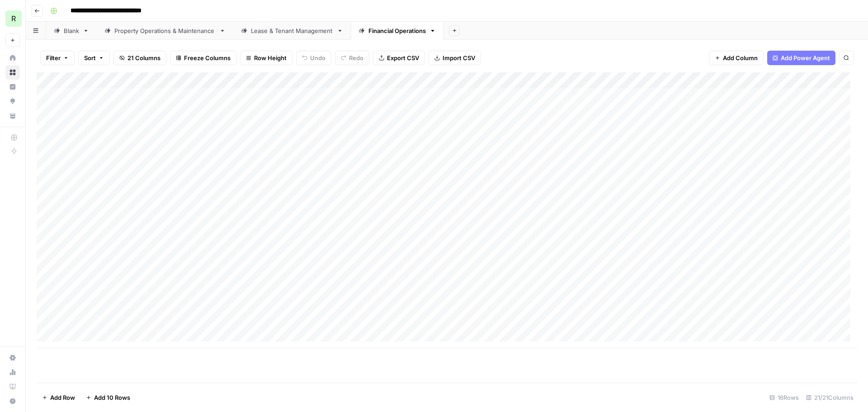 This screenshot has width=868, height=412. What do you see at coordinates (266, 58) in the screenshot?
I see `button: Row Height` at bounding box center [266, 58].